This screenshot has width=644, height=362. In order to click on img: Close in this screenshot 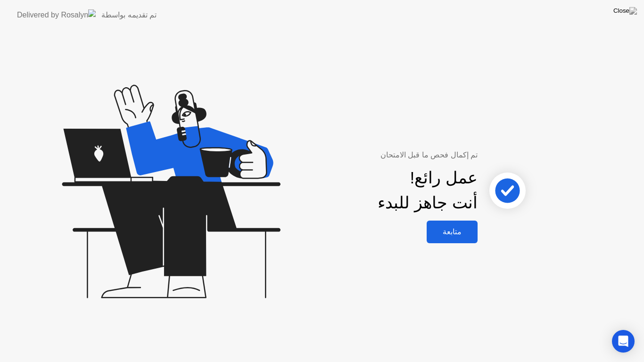, I will do `click(625, 11)`.